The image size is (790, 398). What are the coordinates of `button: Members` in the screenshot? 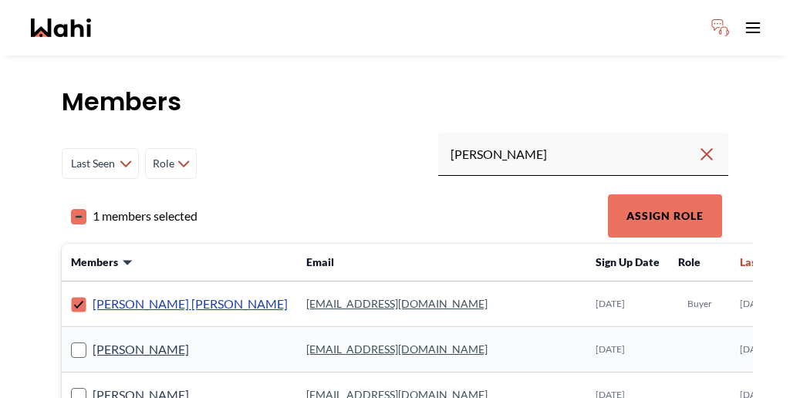 It's located at (102, 262).